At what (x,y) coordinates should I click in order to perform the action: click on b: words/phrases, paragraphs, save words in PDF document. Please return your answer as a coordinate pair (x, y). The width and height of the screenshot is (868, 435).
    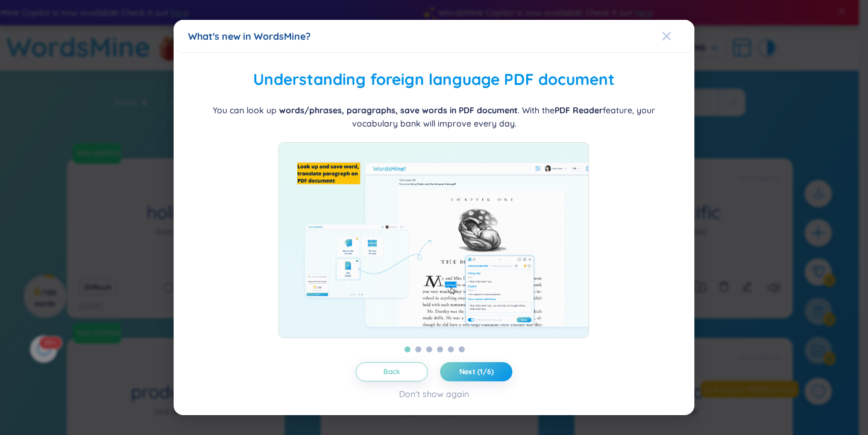
    Looking at the image, I should click on (399, 110).